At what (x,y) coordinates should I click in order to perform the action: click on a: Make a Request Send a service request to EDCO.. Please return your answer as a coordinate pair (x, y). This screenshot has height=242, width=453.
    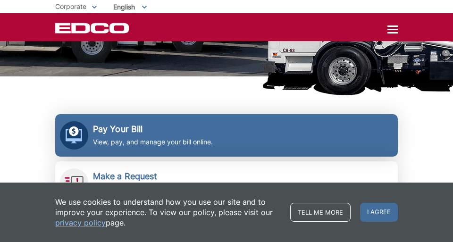
    Looking at the image, I should click on (226, 183).